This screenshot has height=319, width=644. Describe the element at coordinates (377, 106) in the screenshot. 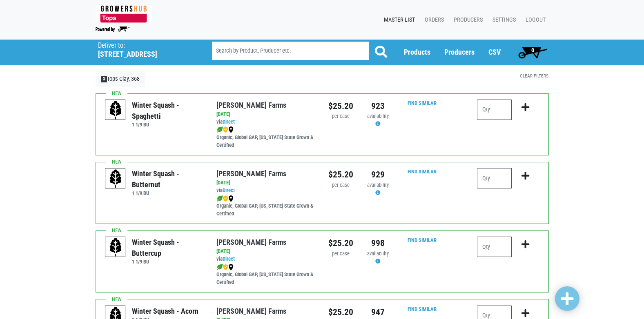

I see `div: 923` at that location.